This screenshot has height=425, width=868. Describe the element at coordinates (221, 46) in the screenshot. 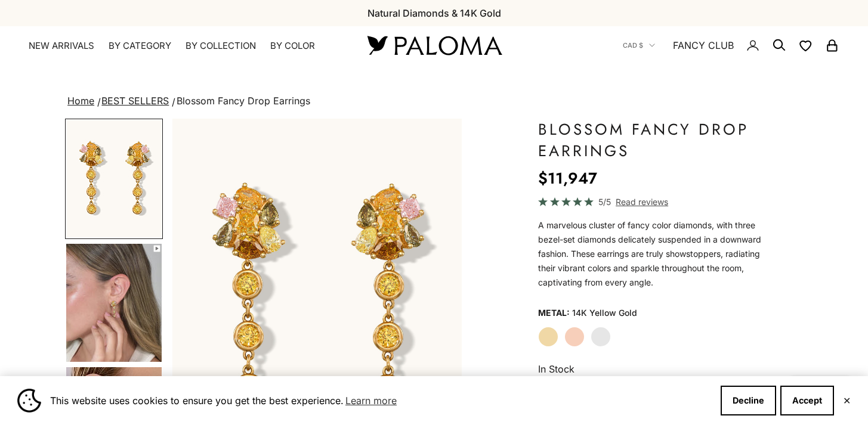

I see `summary: By Collection` at that location.